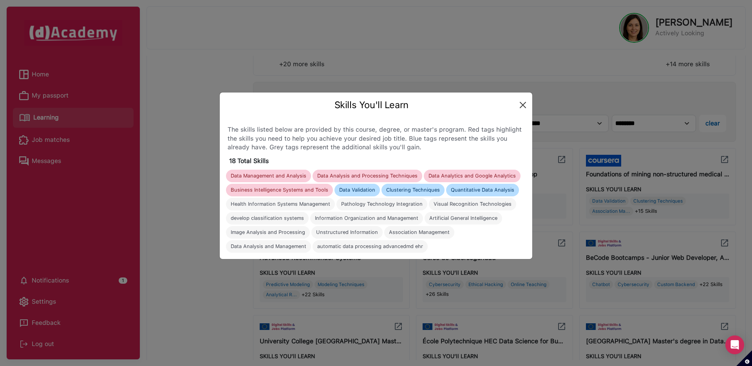 The width and height of the screenshot is (752, 366). I want to click on div: automatic data processing advancedmd ehr, so click(370, 246).